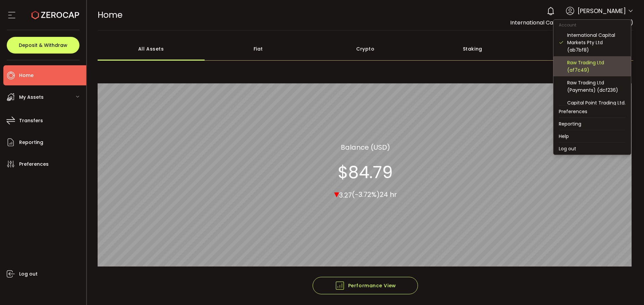 This screenshot has height=305, width=644. What do you see at coordinates (31, 97) in the screenshot?
I see `span: My Assets` at bounding box center [31, 97].